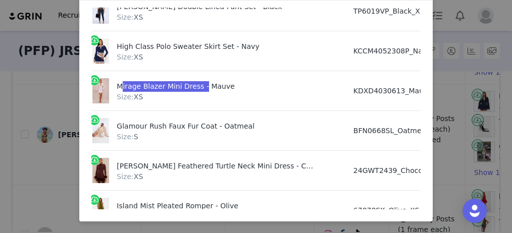  What do you see at coordinates (217, 85) in the screenshot?
I see `div: Mirage Blazer Mini Dress - Mauve` at bounding box center [217, 85].